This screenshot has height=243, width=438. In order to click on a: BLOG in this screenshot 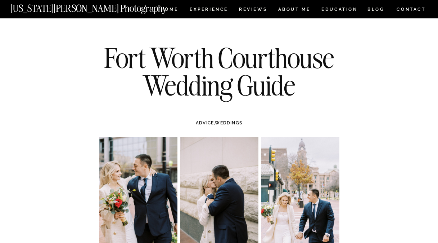, I will do `click(376, 10)`.